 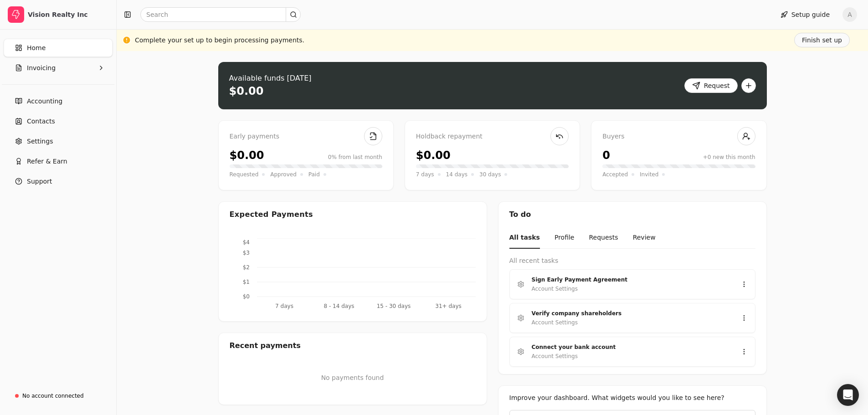 I want to click on div: Complete your set up to begin processing payments., so click(x=220, y=40).